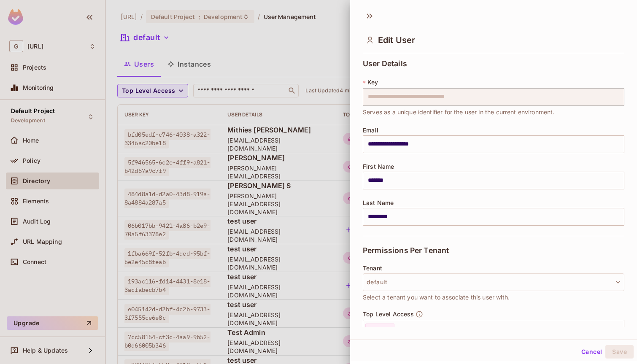 The height and width of the screenshot is (364, 637). What do you see at coordinates (592, 351) in the screenshot?
I see `button: Cancel` at bounding box center [592, 351].